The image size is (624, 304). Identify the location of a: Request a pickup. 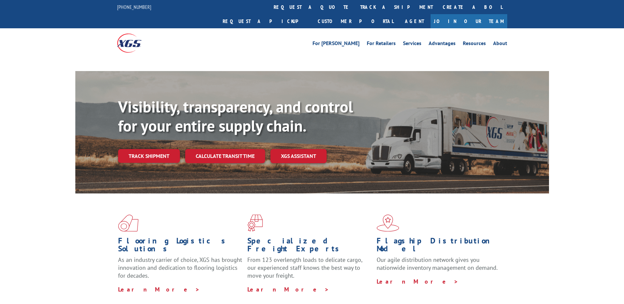
(265, 21).